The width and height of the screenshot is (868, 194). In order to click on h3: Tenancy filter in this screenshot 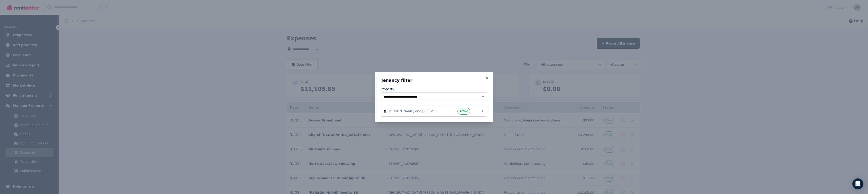, I will do `click(434, 80)`.